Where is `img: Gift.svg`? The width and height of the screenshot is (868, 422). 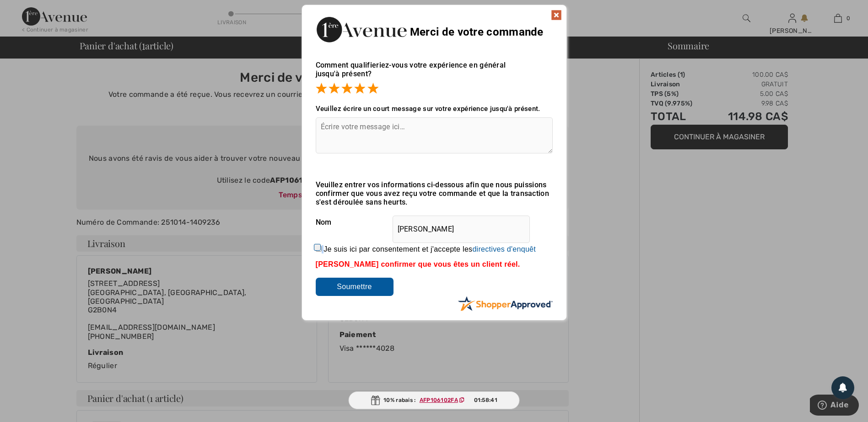
img: Gift.svg is located at coordinates (376, 401).